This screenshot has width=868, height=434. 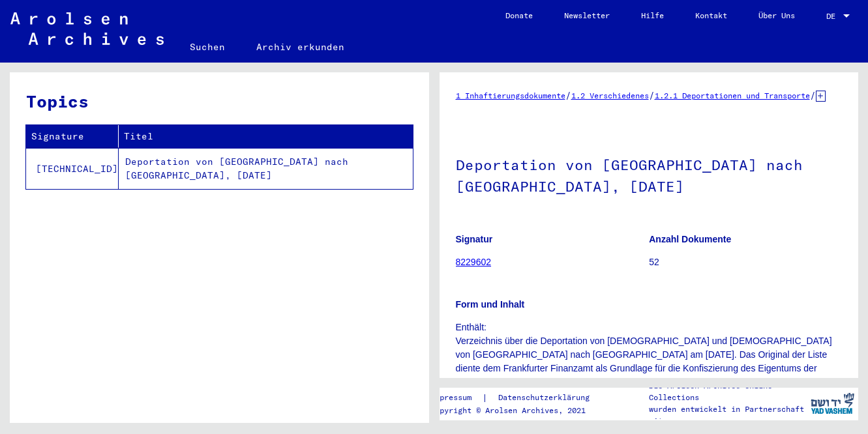 I want to click on p: Die Arolsen Archives Online-Collections, so click(x=727, y=392).